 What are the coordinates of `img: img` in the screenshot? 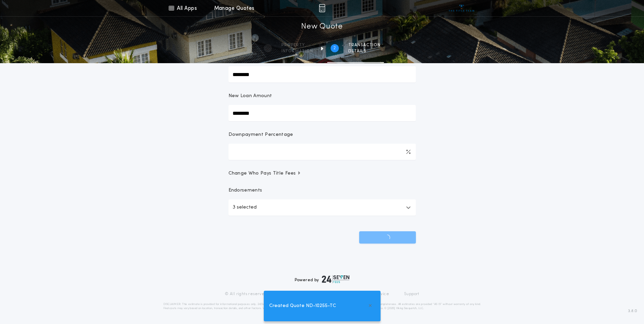 It's located at (322, 8).